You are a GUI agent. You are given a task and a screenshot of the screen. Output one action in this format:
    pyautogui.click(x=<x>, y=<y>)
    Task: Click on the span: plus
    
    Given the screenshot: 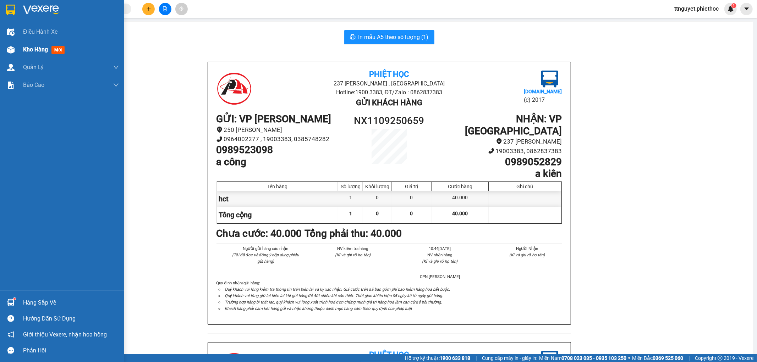 What is the action you would take?
    pyautogui.click(x=149, y=9)
    